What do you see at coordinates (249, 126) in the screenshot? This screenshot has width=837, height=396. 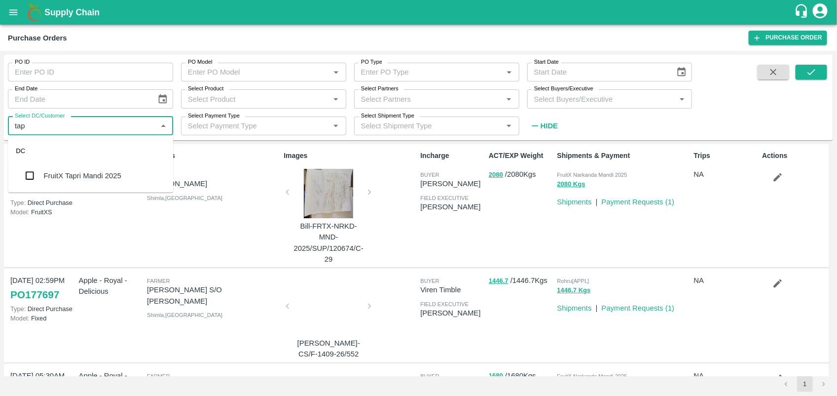 I see `input: Select Payment Type` at bounding box center [249, 126].